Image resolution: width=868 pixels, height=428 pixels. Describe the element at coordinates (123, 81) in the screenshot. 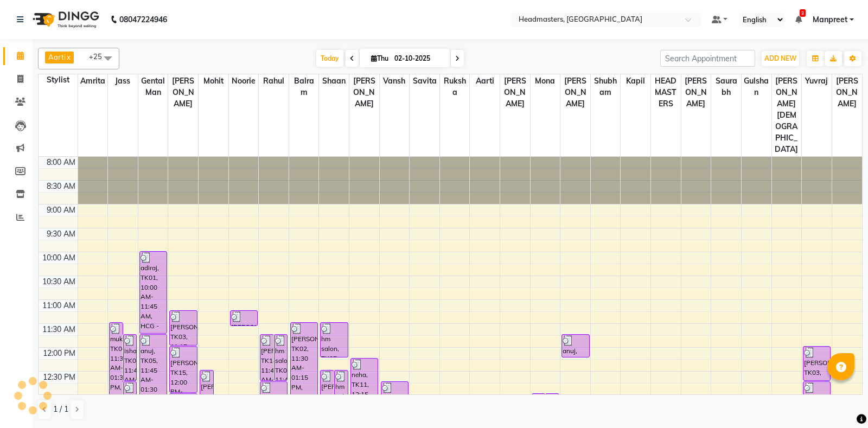

I see `span: Jass` at that location.